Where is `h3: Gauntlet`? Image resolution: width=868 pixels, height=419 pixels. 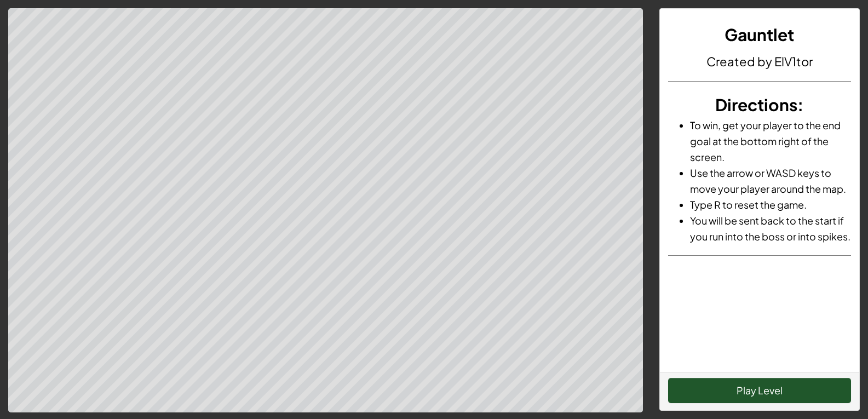
h3: Gauntlet is located at coordinates (760, 34).